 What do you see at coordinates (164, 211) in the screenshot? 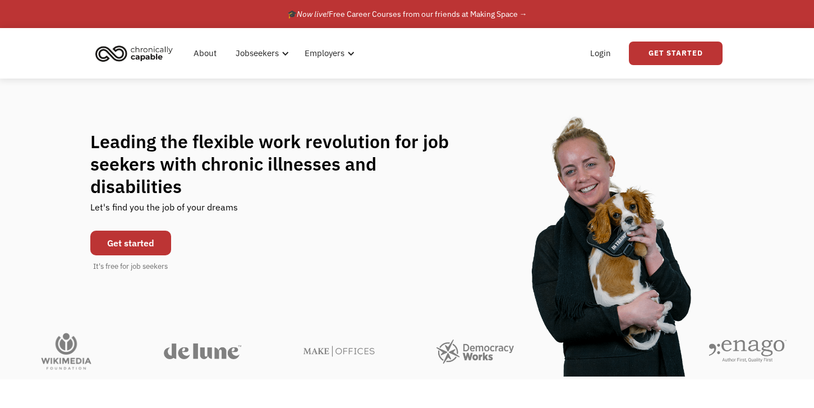
I see `div: Let's find you the job of your dreams` at bounding box center [164, 211].